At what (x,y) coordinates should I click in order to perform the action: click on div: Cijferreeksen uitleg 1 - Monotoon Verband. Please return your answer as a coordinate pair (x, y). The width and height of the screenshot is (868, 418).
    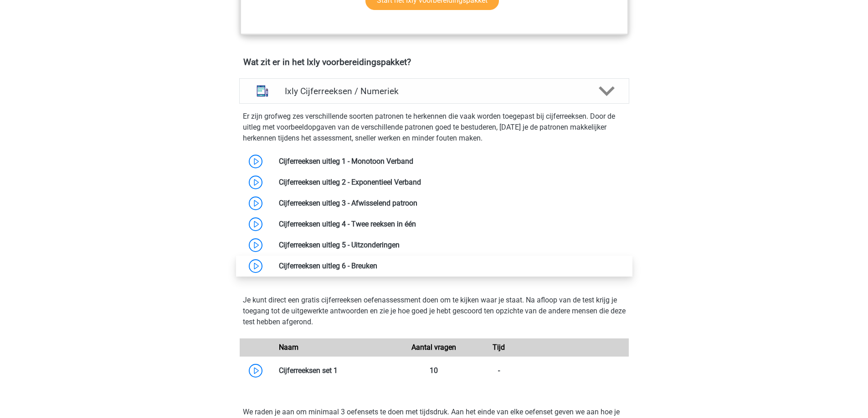
    Looking at the image, I should click on (450, 161).